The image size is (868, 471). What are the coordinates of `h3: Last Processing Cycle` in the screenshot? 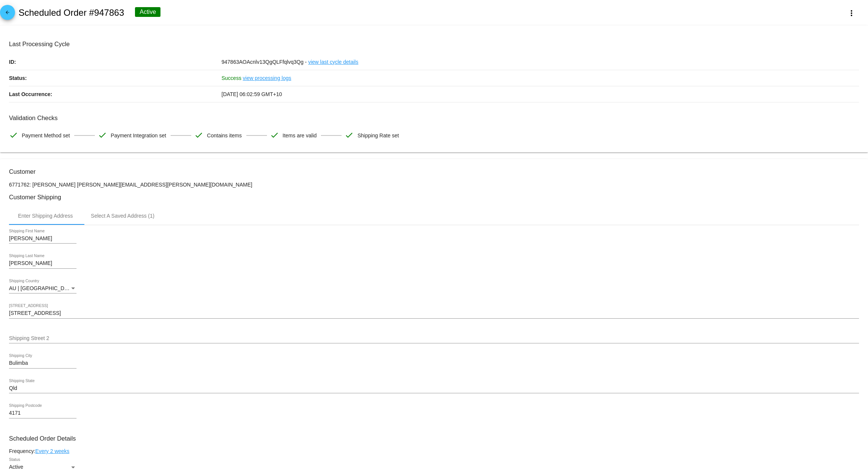 It's located at (434, 44).